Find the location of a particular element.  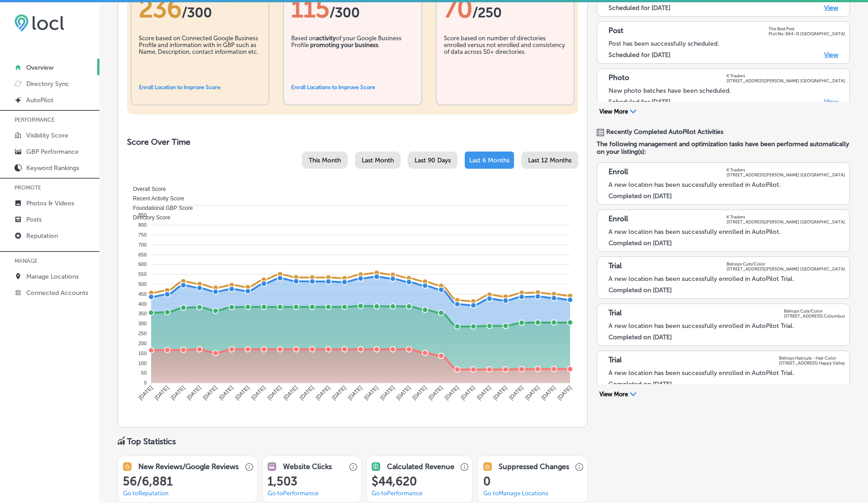

div: Post has been successfully scheduled. is located at coordinates (727, 44).